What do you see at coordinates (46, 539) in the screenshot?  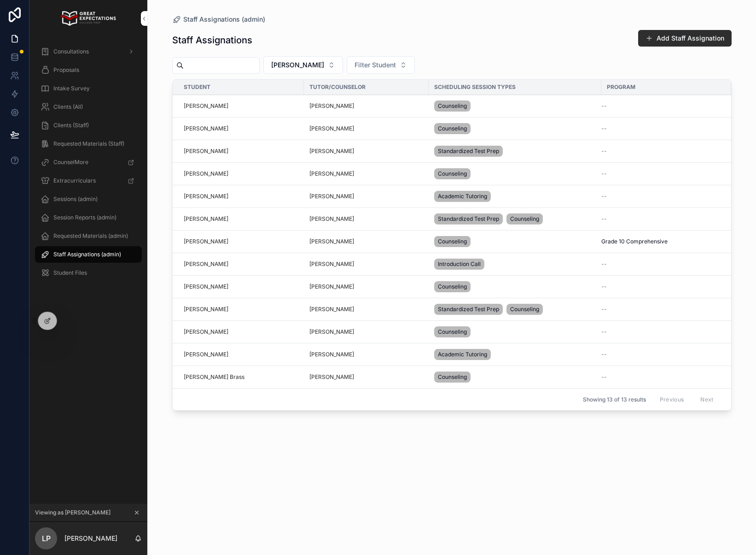 I see `span: LP` at bounding box center [46, 539].